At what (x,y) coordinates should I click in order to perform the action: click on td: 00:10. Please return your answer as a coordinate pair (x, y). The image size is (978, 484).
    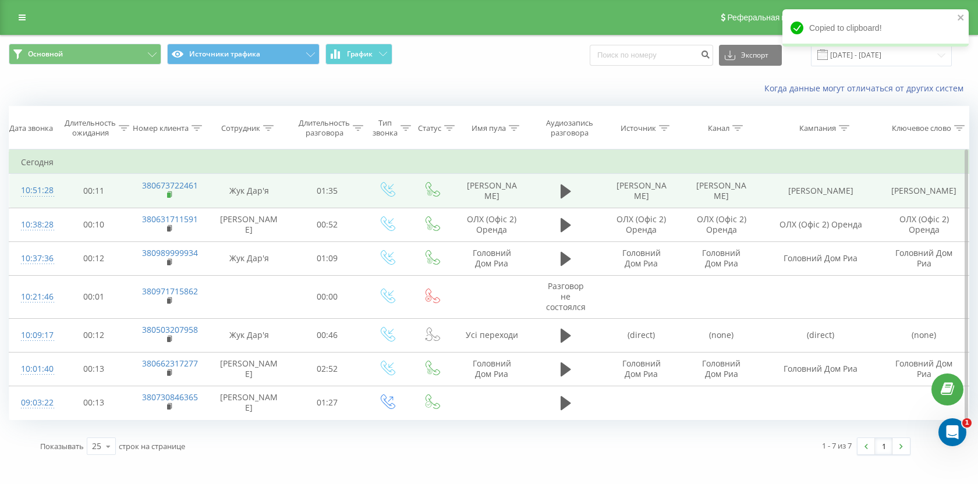
    Looking at the image, I should click on (93, 225).